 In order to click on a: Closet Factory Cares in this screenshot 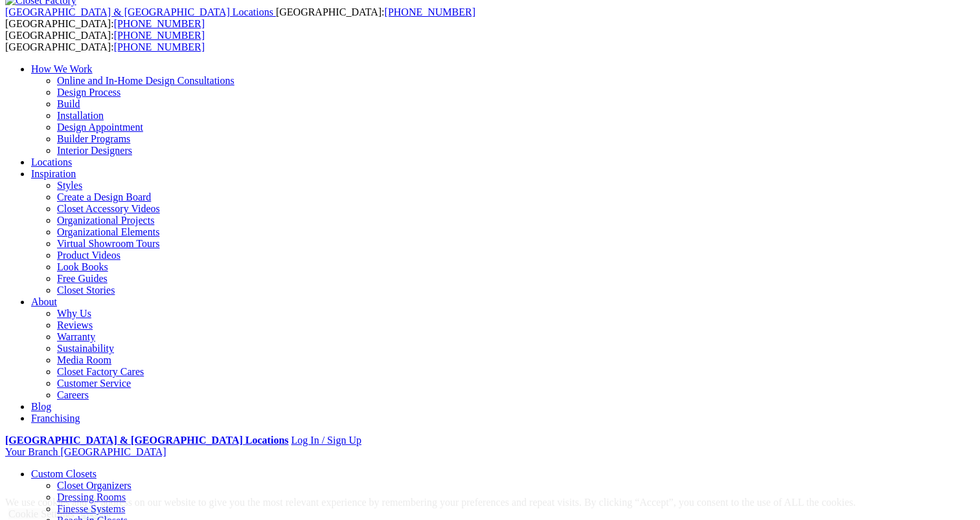, I will do `click(100, 371)`.